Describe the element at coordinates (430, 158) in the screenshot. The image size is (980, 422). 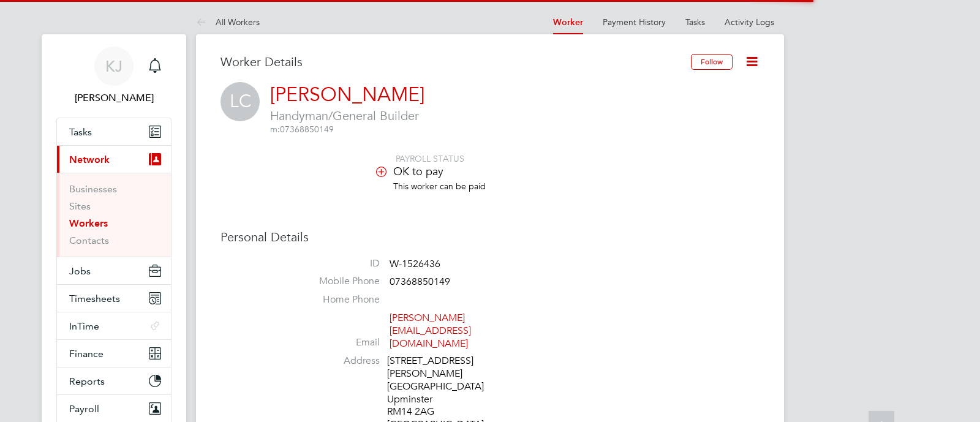
I see `span: PAYROLL STATUS` at that location.